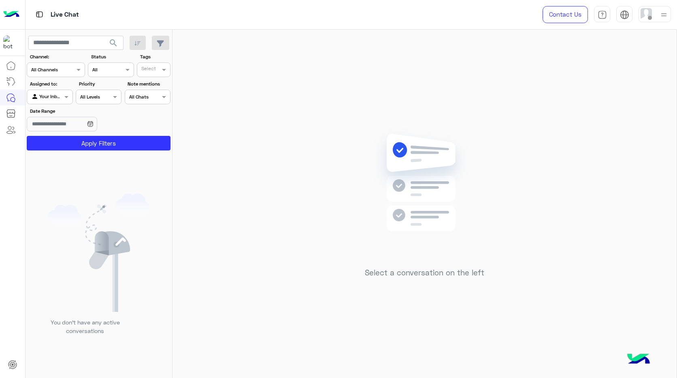  I want to click on label: Status, so click(112, 57).